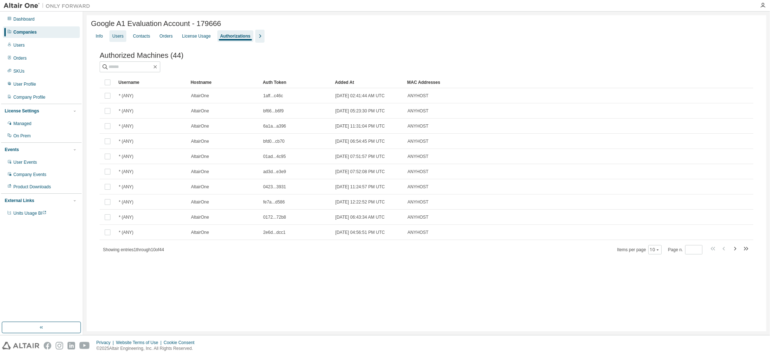 This screenshot has height=356, width=770. I want to click on span: 01ad...4c95, so click(275, 156).